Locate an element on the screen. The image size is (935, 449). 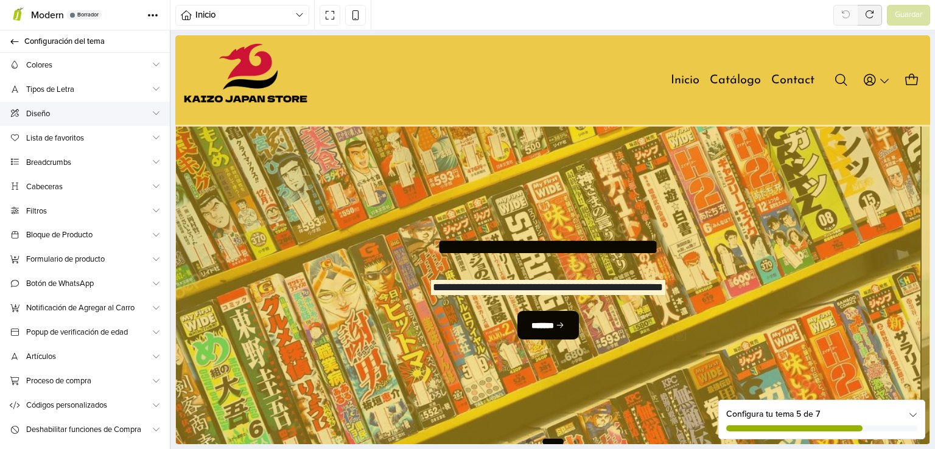
a: Catálogo is located at coordinates (560, 45).